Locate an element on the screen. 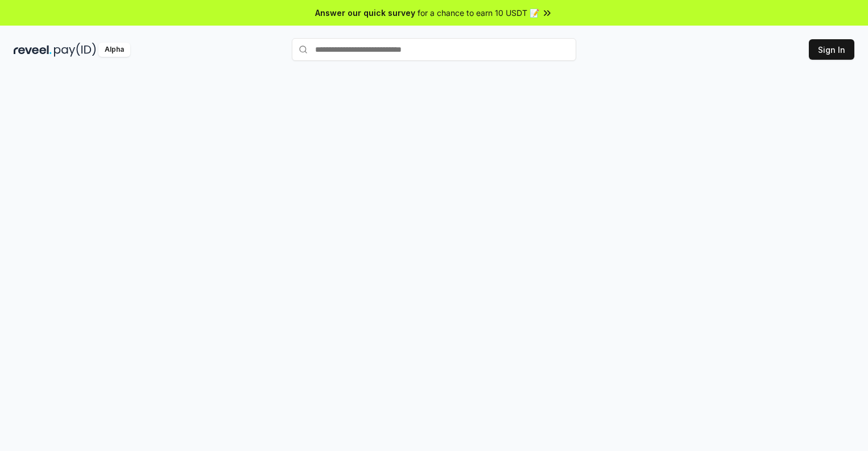  span: Answer our quick survey is located at coordinates (365, 13).